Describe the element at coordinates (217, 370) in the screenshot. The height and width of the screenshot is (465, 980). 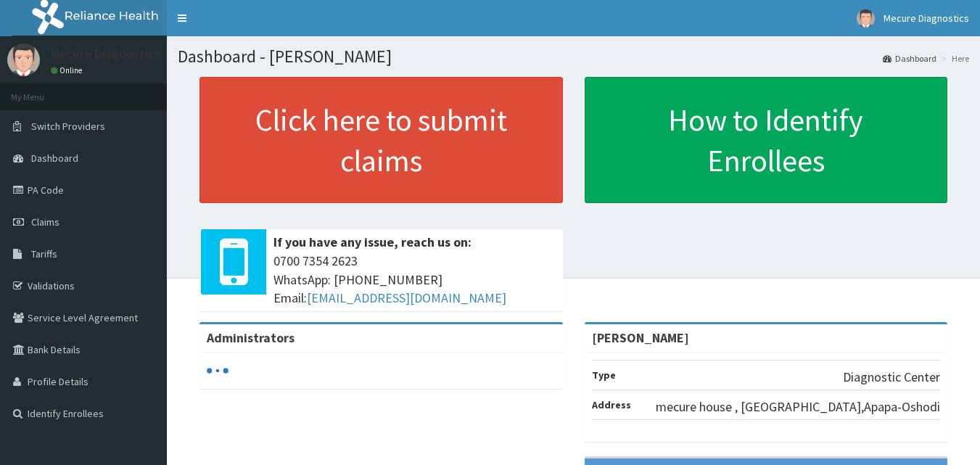
I see `svg: audio-loading` at that location.